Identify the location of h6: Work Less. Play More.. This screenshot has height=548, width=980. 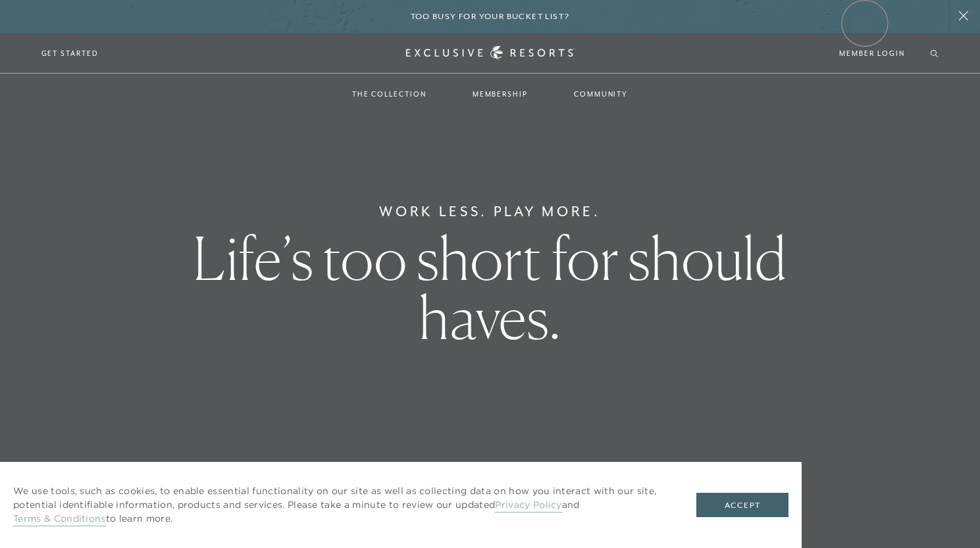
(489, 212).